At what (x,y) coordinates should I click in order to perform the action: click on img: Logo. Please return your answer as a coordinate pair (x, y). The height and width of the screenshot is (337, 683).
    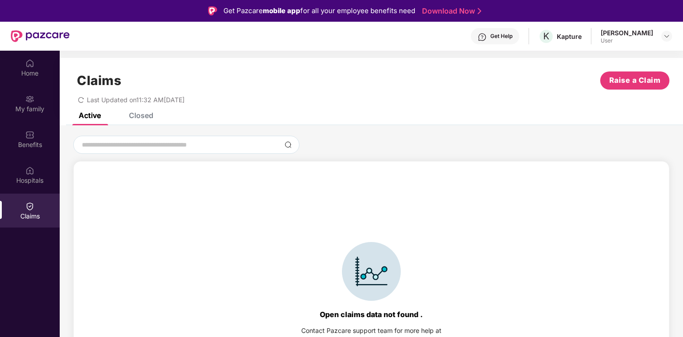
    Looking at the image, I should click on (213, 11).